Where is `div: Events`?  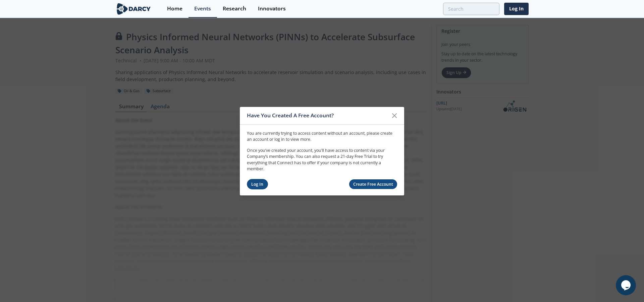
div: Events is located at coordinates (203, 9).